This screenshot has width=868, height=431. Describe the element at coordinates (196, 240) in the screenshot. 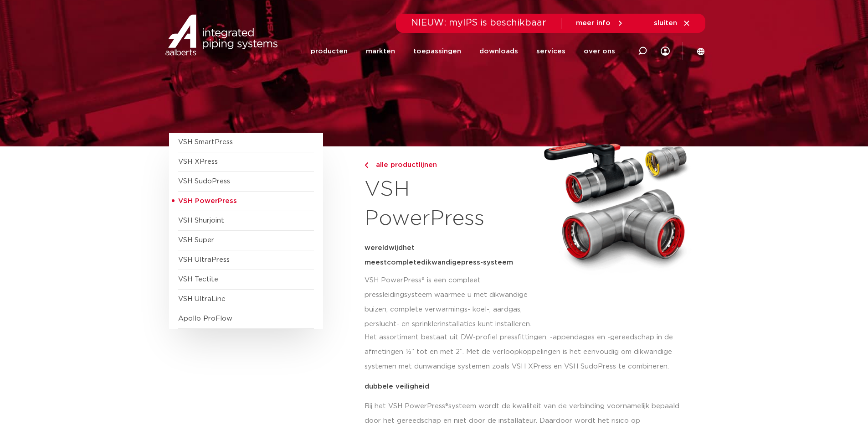

I see `a: VSH Super` at that location.